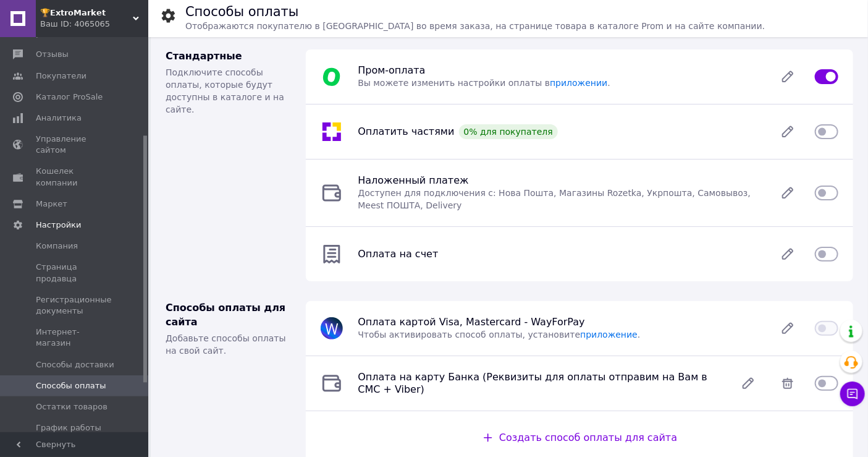  Describe the element at coordinates (509, 132) in the screenshot. I see `div: 0% для покупателя` at that location.